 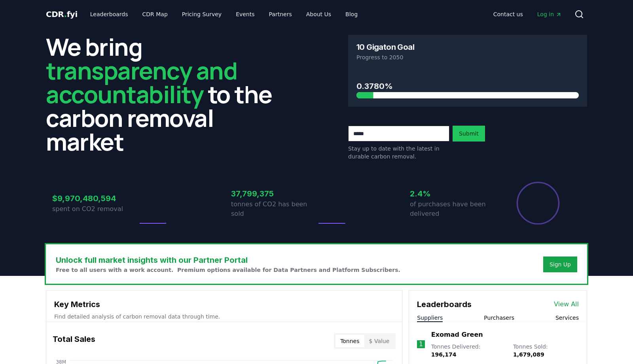 What do you see at coordinates (550, 14) in the screenshot?
I see `a: Log in` at bounding box center [550, 14].